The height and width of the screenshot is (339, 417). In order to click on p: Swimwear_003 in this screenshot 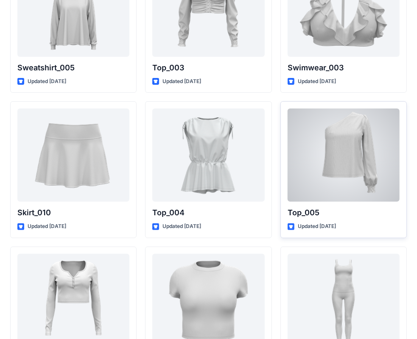, I will do `click(343, 68)`.